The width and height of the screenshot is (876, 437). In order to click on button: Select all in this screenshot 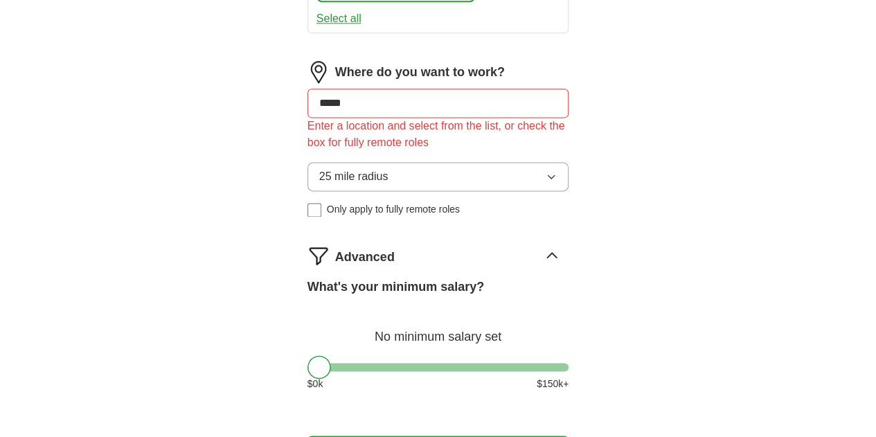, I will do `click(339, 19)`.